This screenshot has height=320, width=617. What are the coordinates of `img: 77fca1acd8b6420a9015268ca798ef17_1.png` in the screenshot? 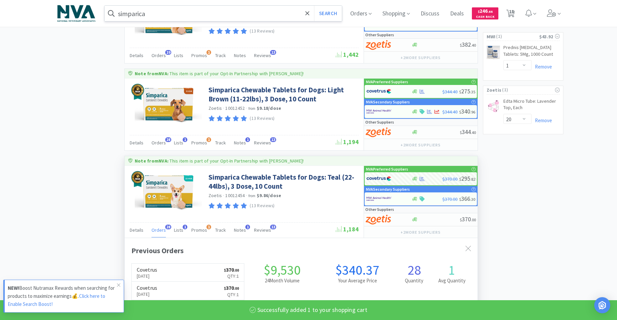 It's located at (379, 178).